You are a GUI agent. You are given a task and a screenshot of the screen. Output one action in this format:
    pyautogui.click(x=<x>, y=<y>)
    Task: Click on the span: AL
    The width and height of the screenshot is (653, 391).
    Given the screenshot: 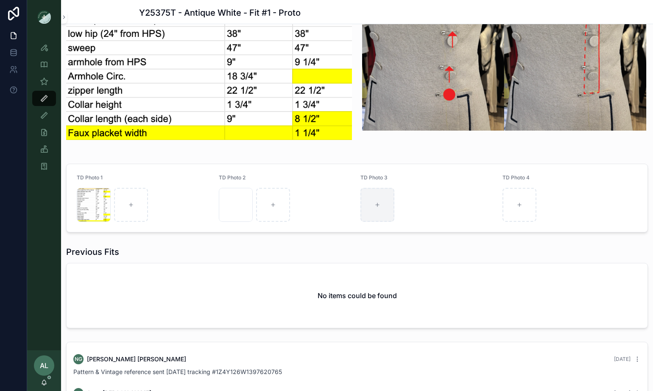 What is the action you would take?
    pyautogui.click(x=44, y=365)
    